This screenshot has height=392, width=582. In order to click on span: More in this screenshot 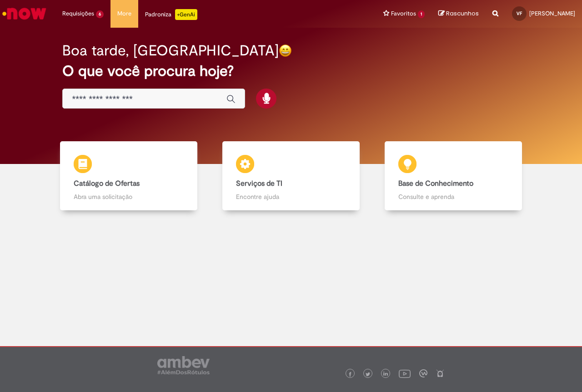, I will do `click(124, 13)`.